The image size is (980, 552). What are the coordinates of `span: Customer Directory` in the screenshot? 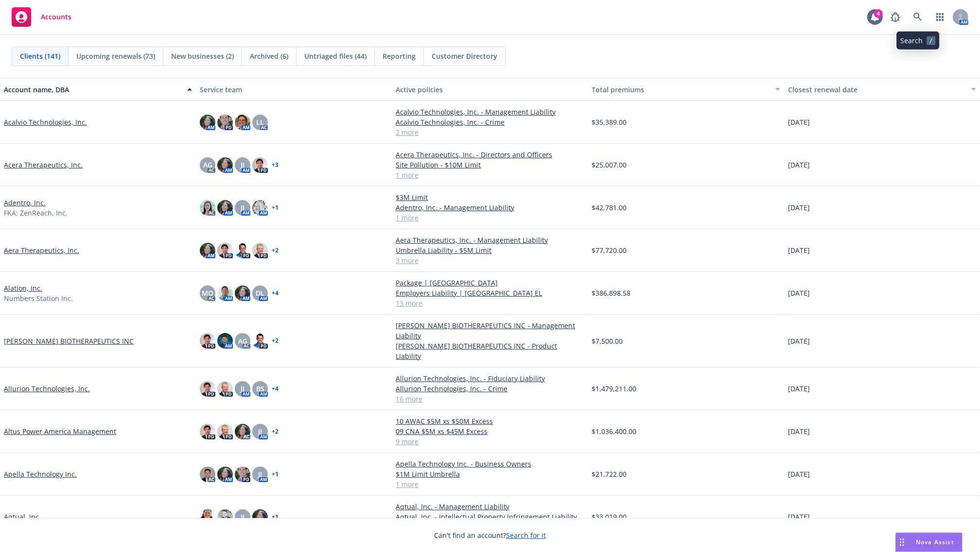 It's located at (464, 56).